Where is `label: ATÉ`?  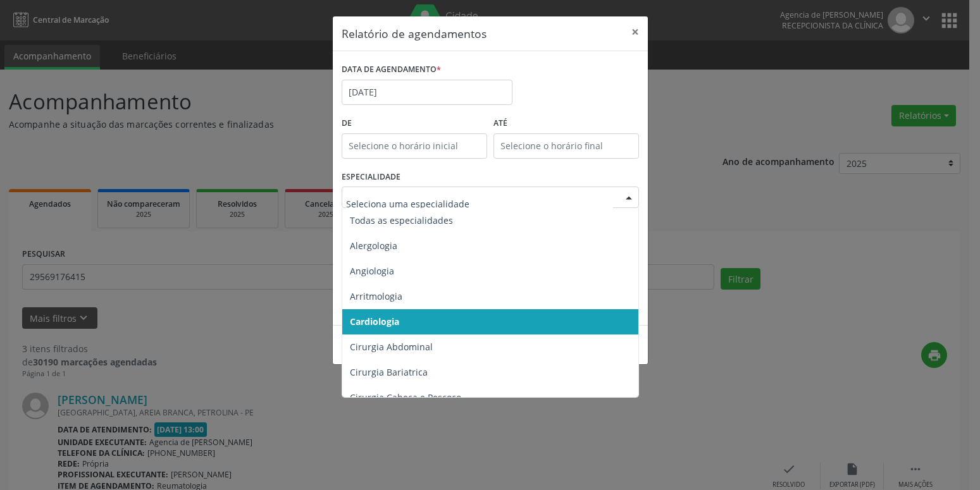 label: ATÉ is located at coordinates (566, 124).